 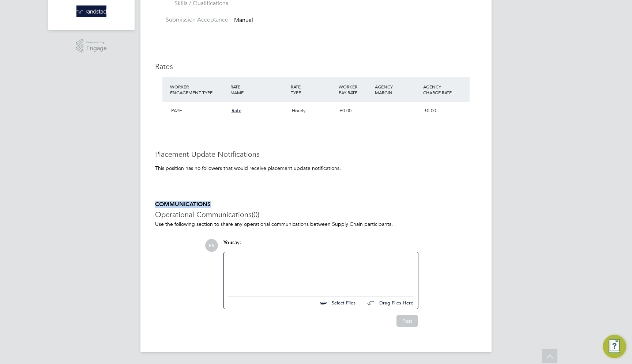 I want to click on div: This position has no followers that would receive placement update notifications., so click(x=316, y=168).